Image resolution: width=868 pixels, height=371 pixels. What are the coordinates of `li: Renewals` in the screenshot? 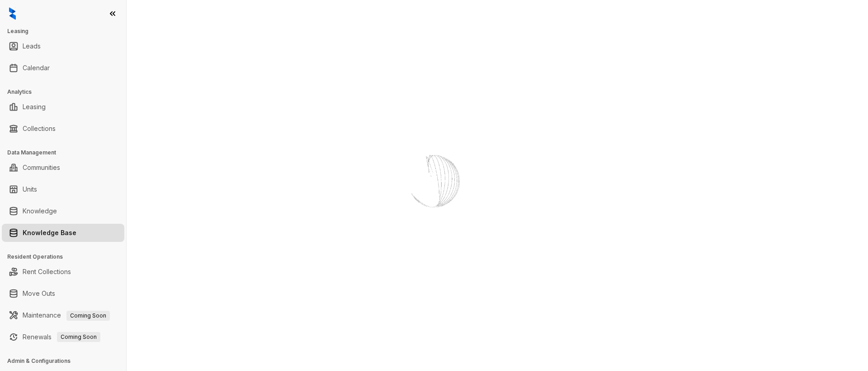 It's located at (63, 337).